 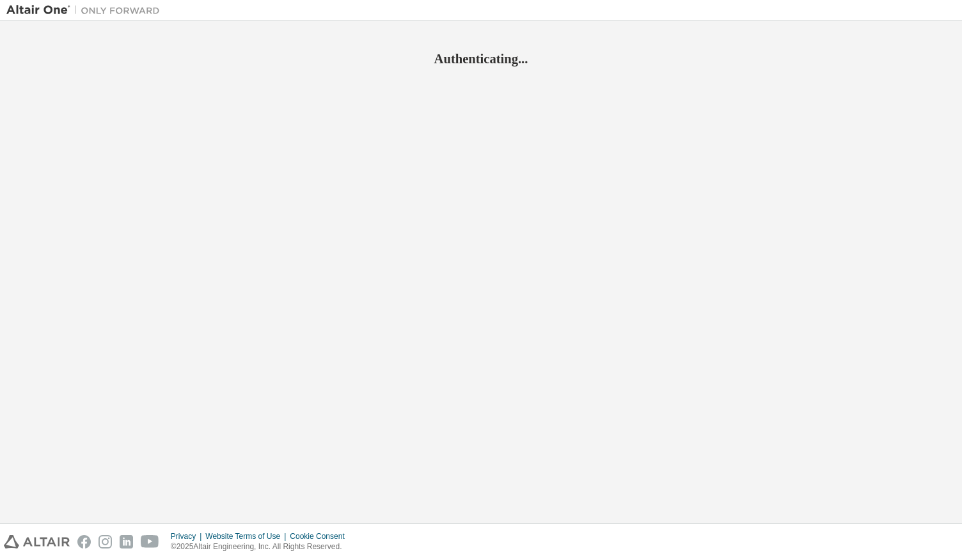 What do you see at coordinates (149, 541) in the screenshot?
I see `img: youtube.svg` at bounding box center [149, 541].